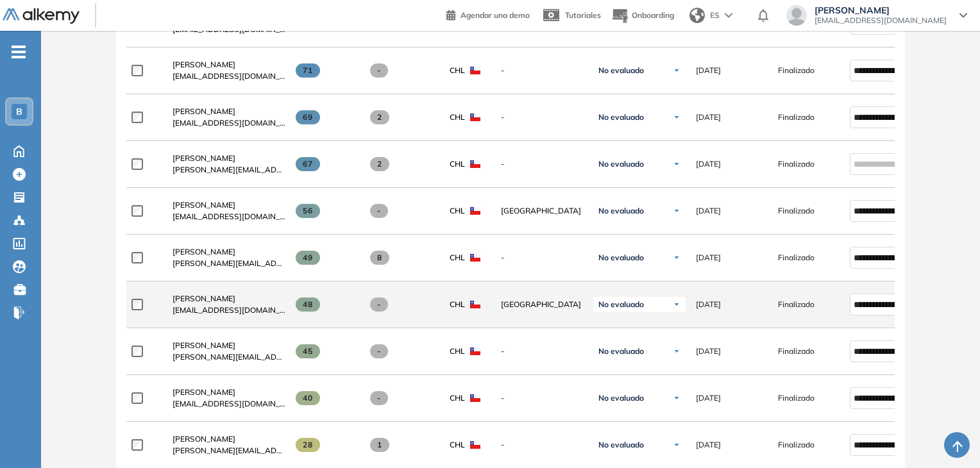 The height and width of the screenshot is (468, 980). What do you see at coordinates (308, 304) in the screenshot?
I see `span: 48` at bounding box center [308, 304].